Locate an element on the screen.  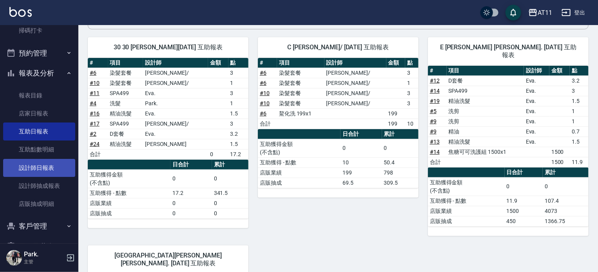
button: 登出 is located at coordinates (573, 13).